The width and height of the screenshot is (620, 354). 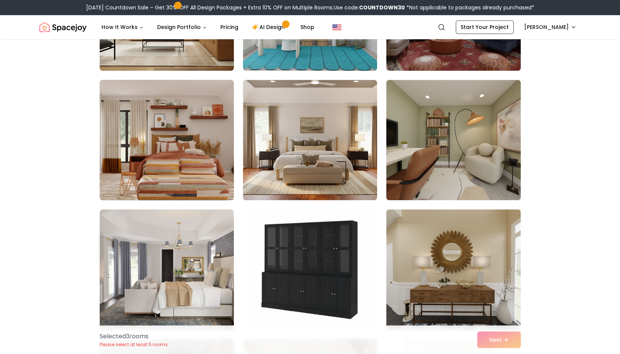 What do you see at coordinates (307, 27) in the screenshot?
I see `a: Shop` at bounding box center [307, 27].